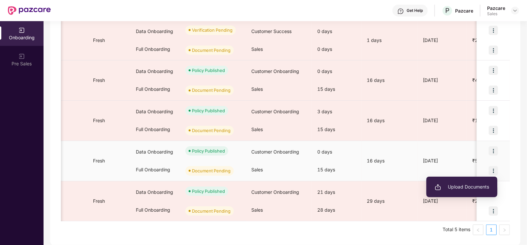 This screenshot has width=527, height=245. I want to click on span: ₹25,200, so click(481, 40).